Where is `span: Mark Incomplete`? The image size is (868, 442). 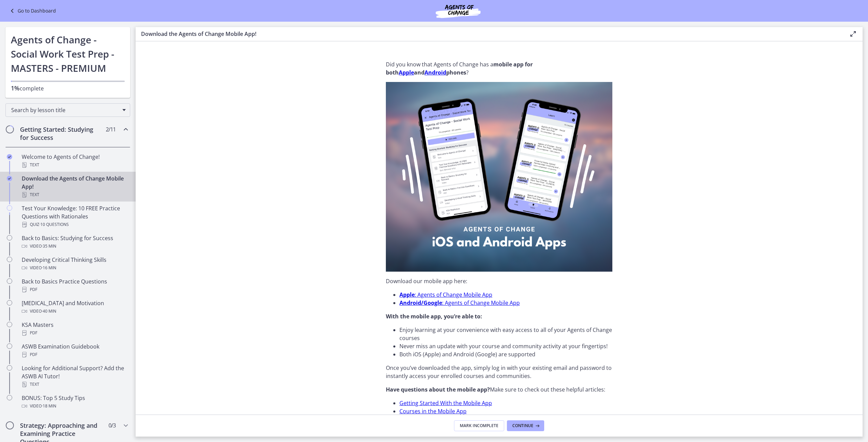 span: Mark Incomplete is located at coordinates (479, 426).